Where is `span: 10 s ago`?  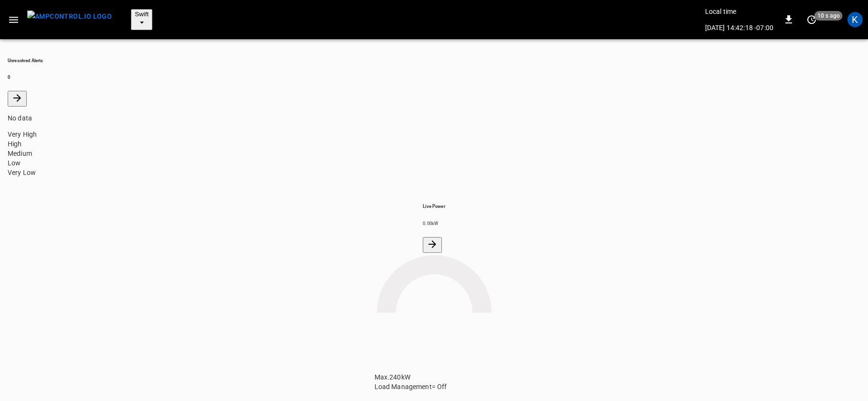 span: 10 s ago is located at coordinates (829, 16).